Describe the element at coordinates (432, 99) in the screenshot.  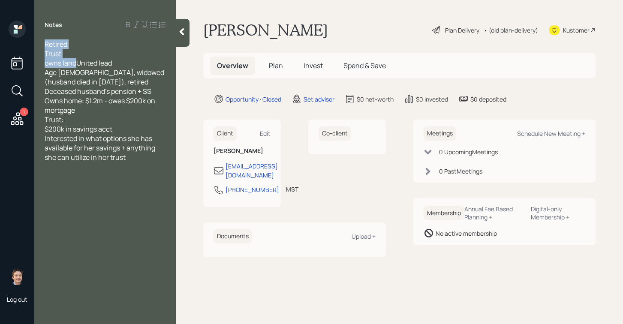
I see `div: $0 invested` at that location.